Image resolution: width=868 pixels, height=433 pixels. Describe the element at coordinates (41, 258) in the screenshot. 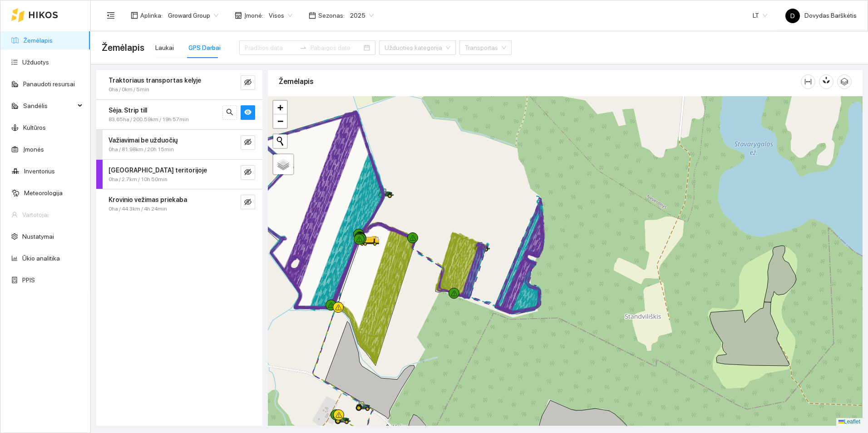

I see `a: Ūkio analitika` at that location.